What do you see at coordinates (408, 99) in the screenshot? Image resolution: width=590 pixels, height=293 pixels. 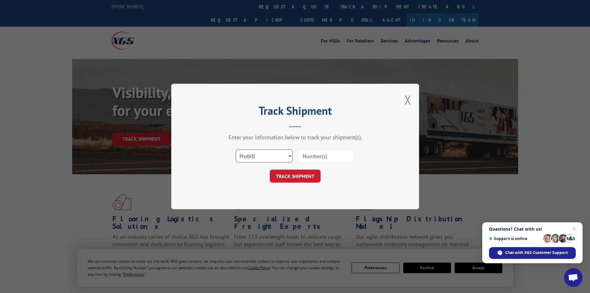 I see `button: Close modal` at bounding box center [408, 99].